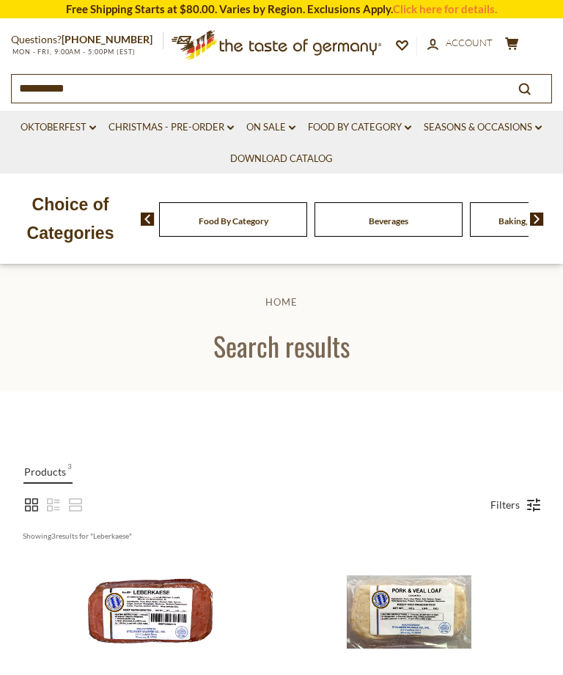  I want to click on span: MON - FRI, 9:00AM - 5:00PM (EST), so click(73, 51).